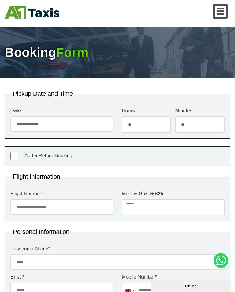 The width and height of the screenshot is (235, 292). What do you see at coordinates (62, 194) in the screenshot?
I see `label: Flight Number` at bounding box center [62, 194].